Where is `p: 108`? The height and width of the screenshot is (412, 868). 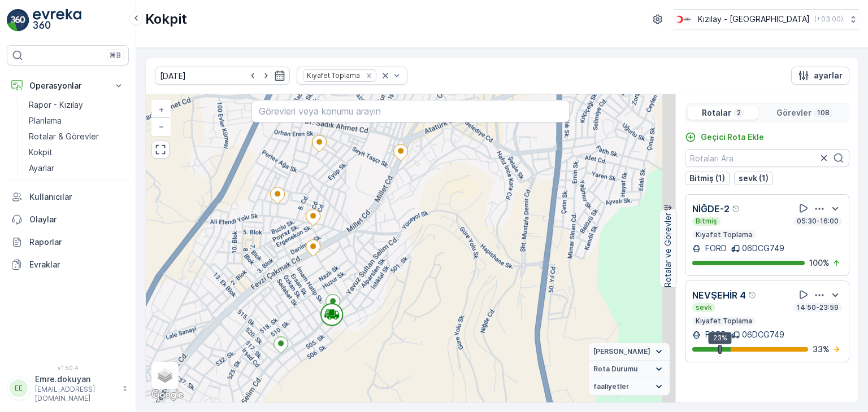
p: 108 is located at coordinates (824, 113).